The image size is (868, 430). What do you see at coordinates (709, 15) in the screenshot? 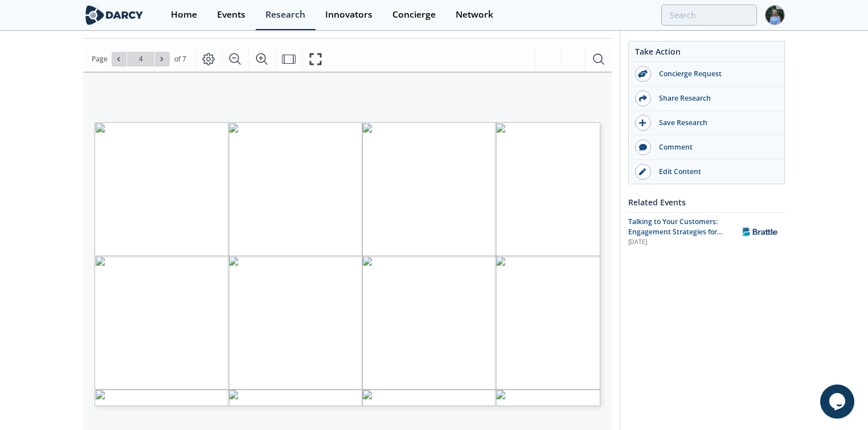
I see `input: Advanced Search` at bounding box center [709, 15].